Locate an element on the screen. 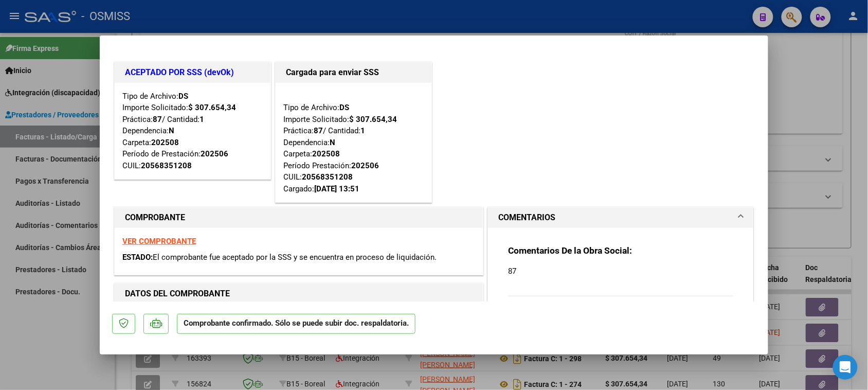  span: ESTADO: is located at coordinates (137, 258).